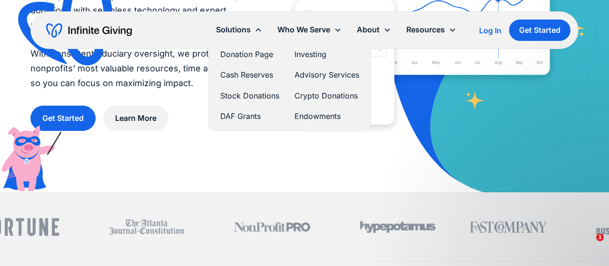  What do you see at coordinates (327, 96) in the screenshot?
I see `a: Crypto Donations` at bounding box center [327, 96].